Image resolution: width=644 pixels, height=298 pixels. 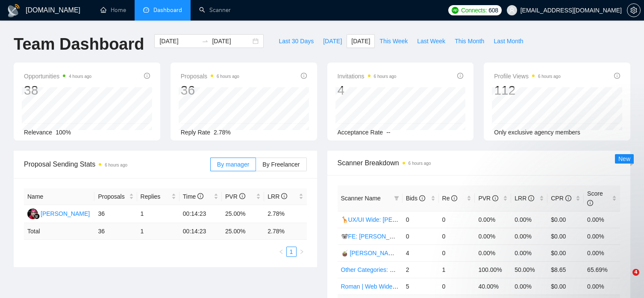 I want to click on li: Next Page, so click(x=302, y=252).